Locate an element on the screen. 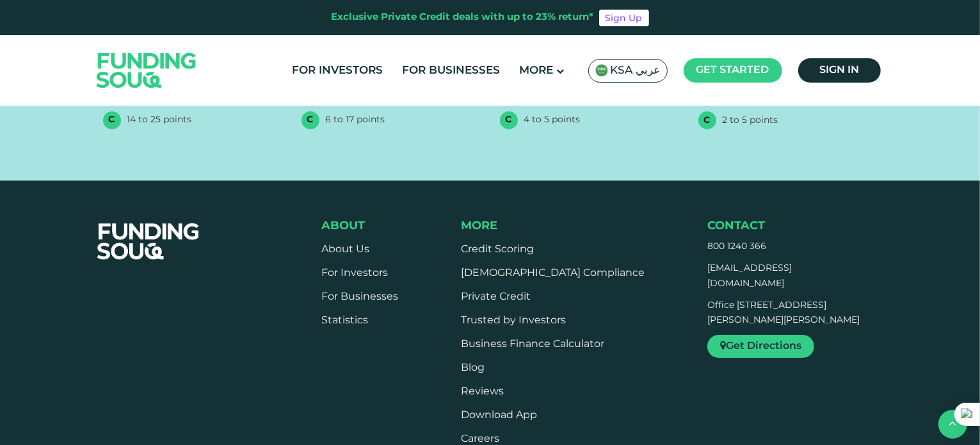  span: Contact is located at coordinates (736, 226).